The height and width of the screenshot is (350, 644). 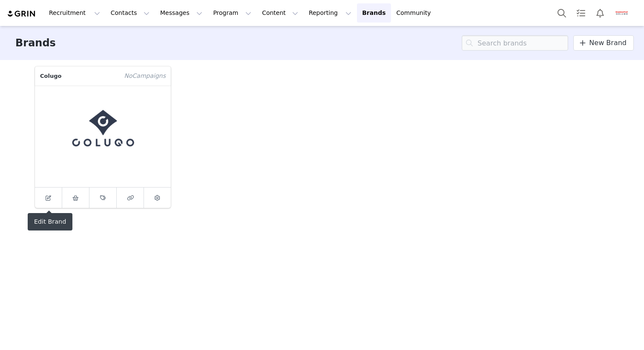 What do you see at coordinates (22, 13) in the screenshot?
I see `img: grin logo` at bounding box center [22, 13].